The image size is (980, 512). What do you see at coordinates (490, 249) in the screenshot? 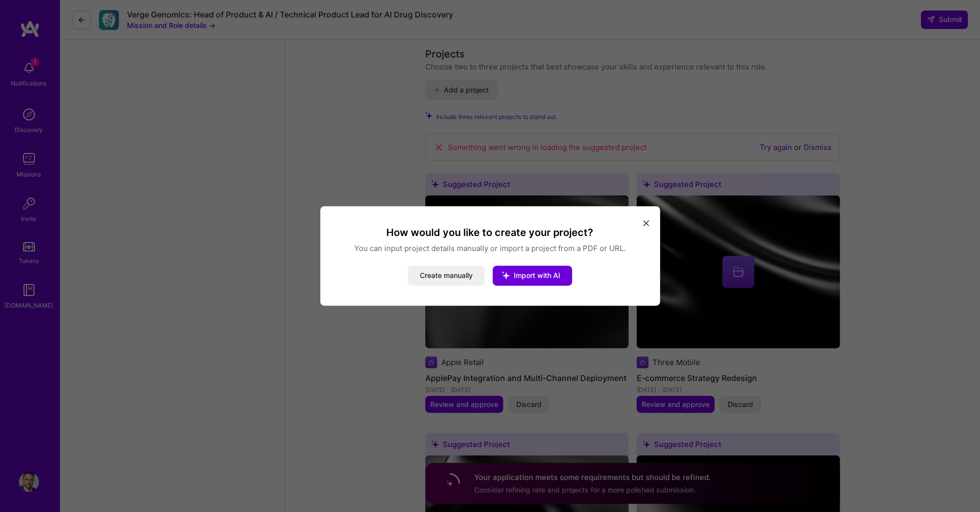
I see `p: You can input project details manually or import a project from a PDF or URL.` at bounding box center [490, 249].